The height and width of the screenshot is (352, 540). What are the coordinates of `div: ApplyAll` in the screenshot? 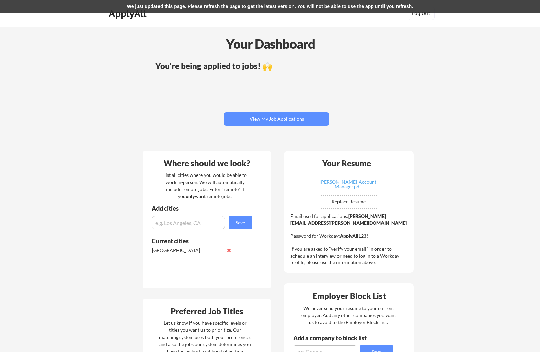 It's located at (129, 14).